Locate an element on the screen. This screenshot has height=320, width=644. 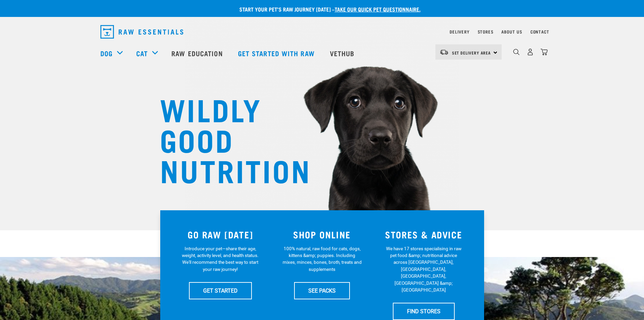
img: Raw Essentials Logo is located at coordinates (142, 32).